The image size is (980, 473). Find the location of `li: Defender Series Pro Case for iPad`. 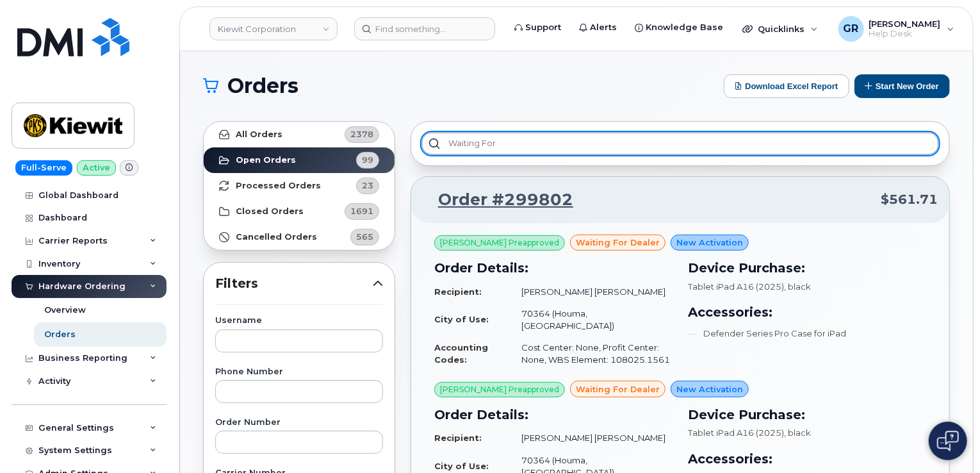

li: Defender Series Pro Case for iPad is located at coordinates (807, 334).